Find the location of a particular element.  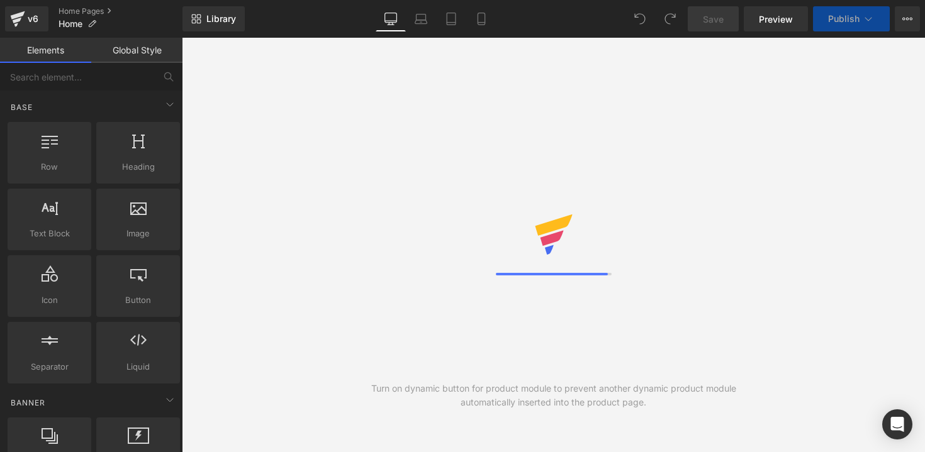

span: Heading is located at coordinates (138, 167).